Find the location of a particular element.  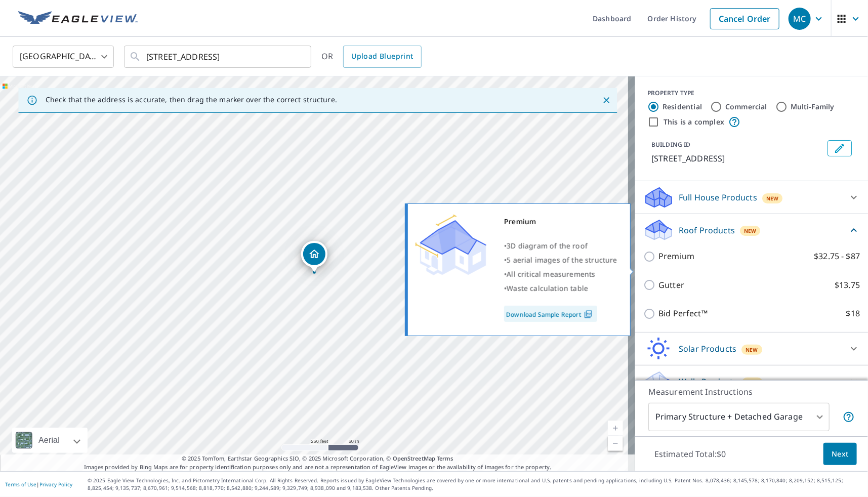

p: Roof Products is located at coordinates (707, 230).